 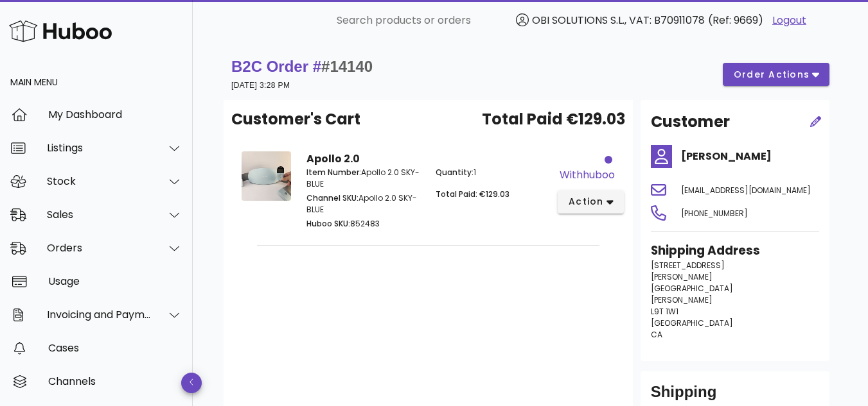 What do you see at coordinates (735, 251) in the screenshot?
I see `h3: Shipping Address` at bounding box center [735, 251].